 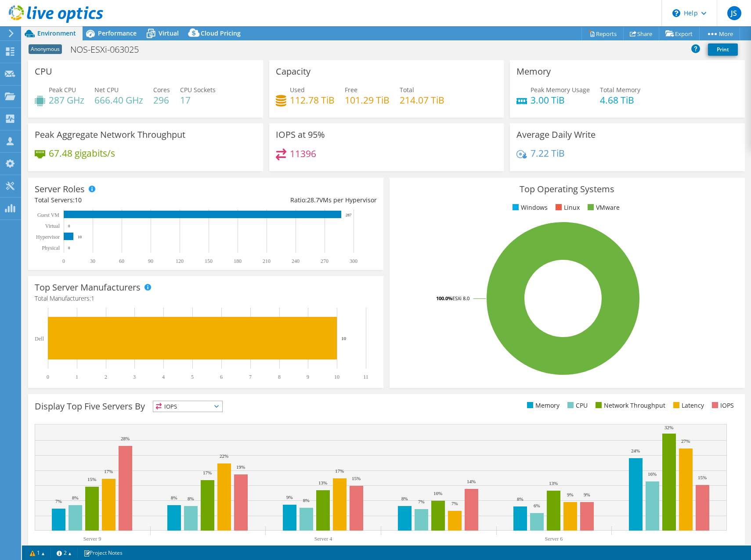 What do you see at coordinates (221, 33) in the screenshot?
I see `span: Cloud Pricing` at bounding box center [221, 33].